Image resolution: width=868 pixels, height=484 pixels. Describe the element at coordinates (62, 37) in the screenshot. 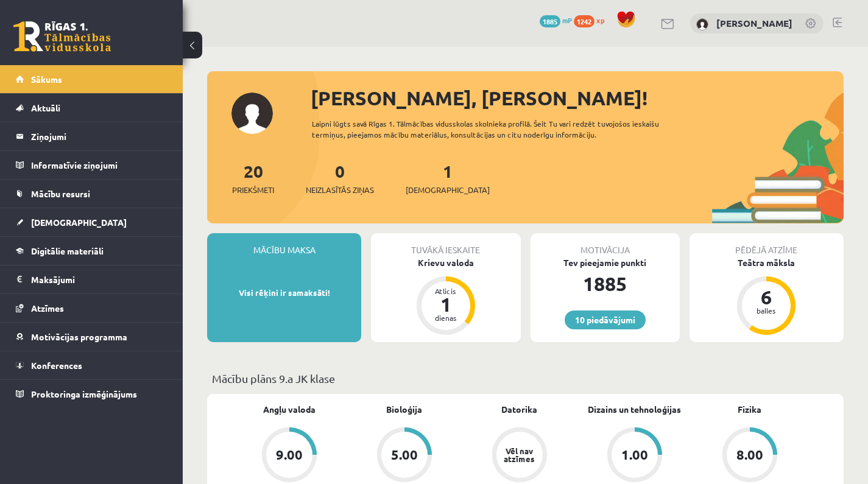

I see `a: Rīgas 1. Tālmācības vidusskola` at that location.